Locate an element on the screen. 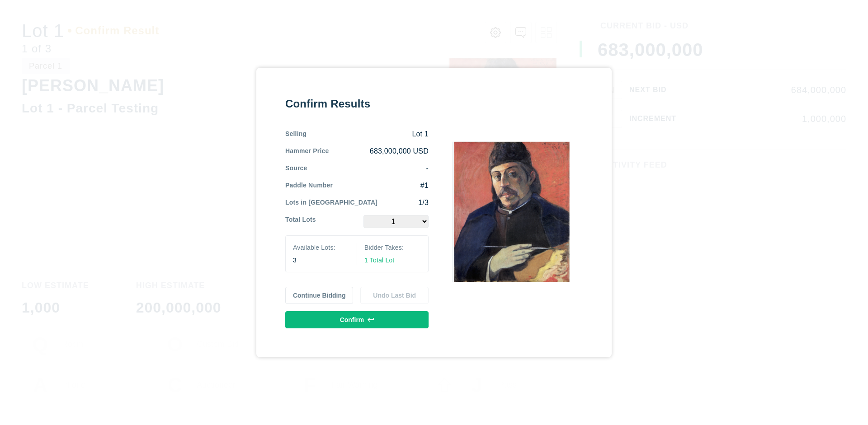  div: Source is located at coordinates (296, 169).